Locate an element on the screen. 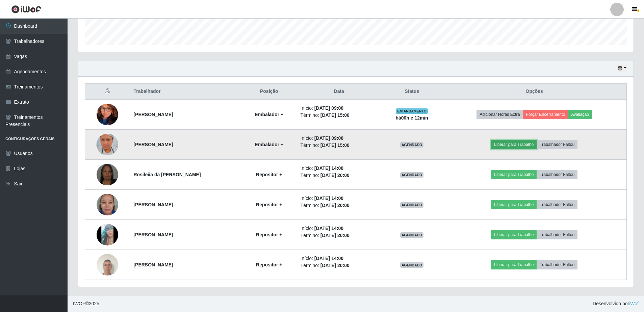 The width and height of the screenshot is (644, 312). img: CoreUI Logo is located at coordinates (26, 9).